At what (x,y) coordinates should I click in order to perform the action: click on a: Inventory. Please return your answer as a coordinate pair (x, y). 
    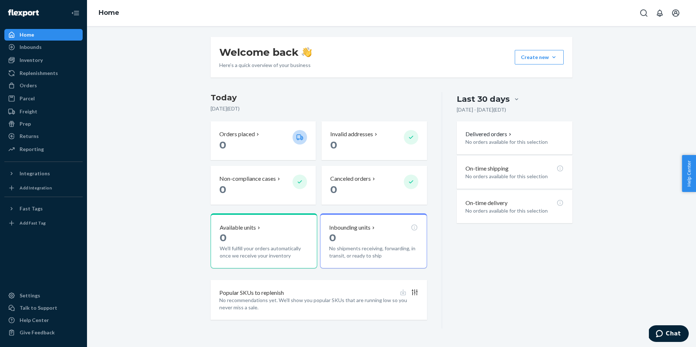
    Looking at the image, I should click on (43, 60).